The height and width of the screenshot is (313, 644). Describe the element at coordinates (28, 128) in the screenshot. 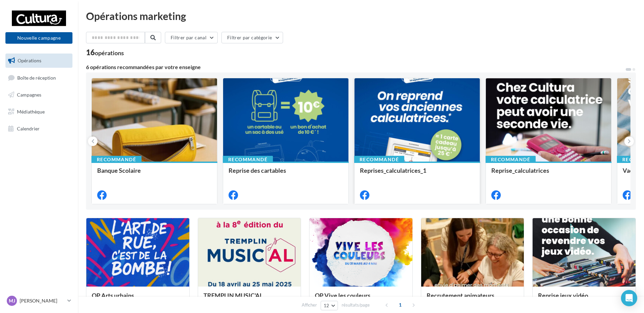

I see `span: Calendrier` at that location.